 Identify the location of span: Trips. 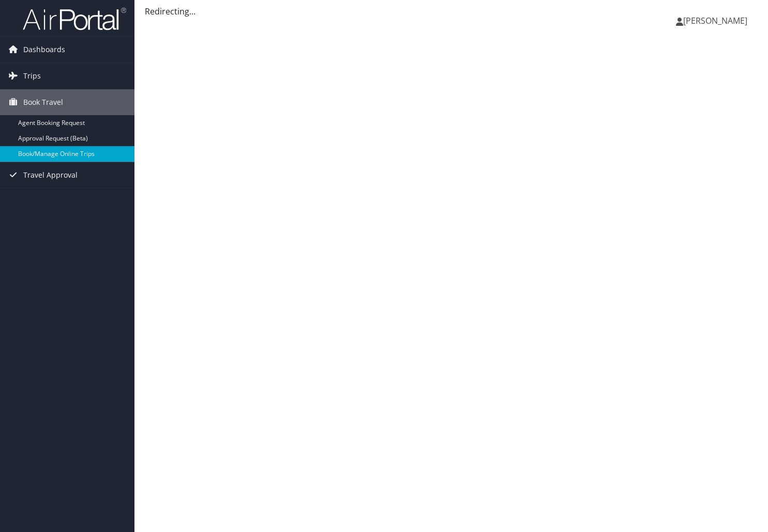
(32, 76).